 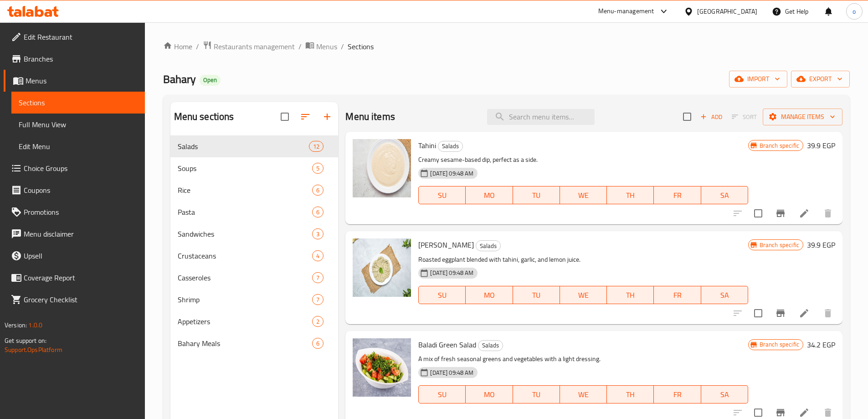 What do you see at coordinates (626, 11) in the screenshot?
I see `div: Menu-management` at bounding box center [626, 11].